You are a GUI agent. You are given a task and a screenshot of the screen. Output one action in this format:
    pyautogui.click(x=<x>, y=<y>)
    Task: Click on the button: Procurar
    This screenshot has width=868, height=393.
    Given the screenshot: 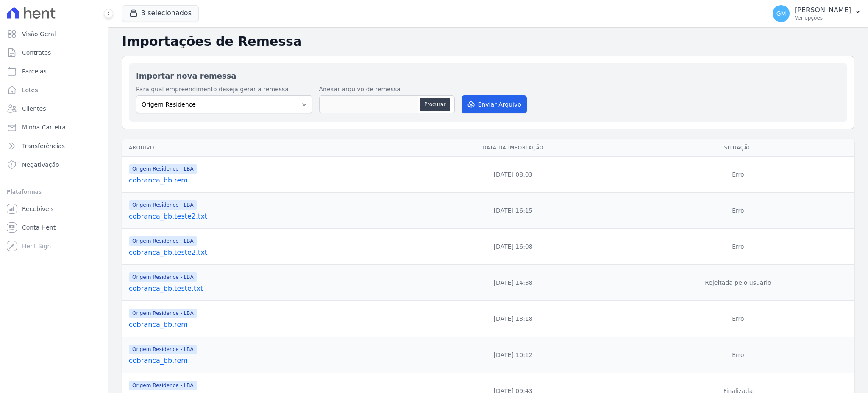 What is the action you would take?
    pyautogui.click(x=435, y=104)
    